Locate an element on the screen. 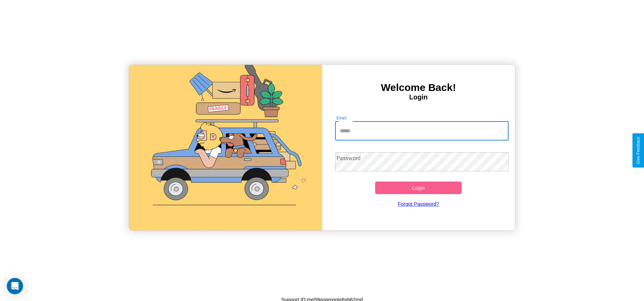 This screenshot has height=301, width=644. h3: Welcome Back! is located at coordinates (418, 88).